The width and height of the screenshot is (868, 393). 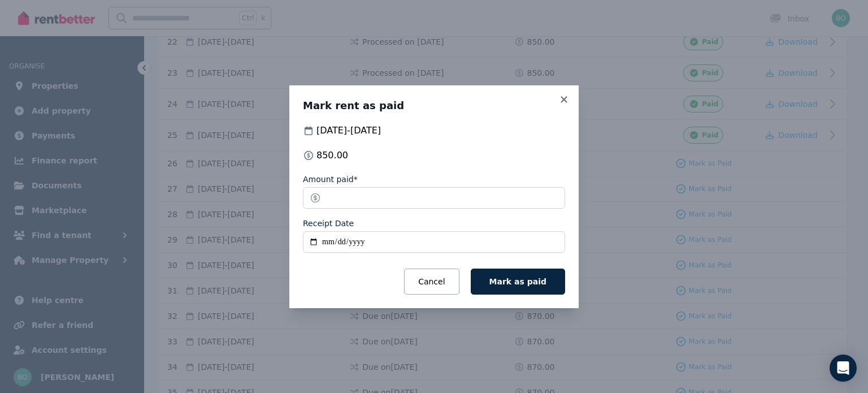 I want to click on label: Receipt Date, so click(x=328, y=223).